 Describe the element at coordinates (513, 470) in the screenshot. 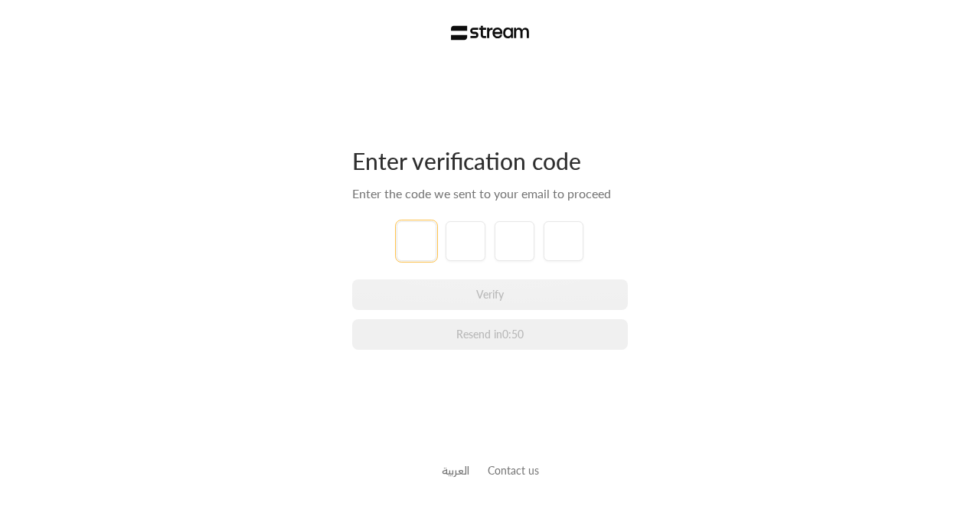

I see `a: Contact us` at that location.